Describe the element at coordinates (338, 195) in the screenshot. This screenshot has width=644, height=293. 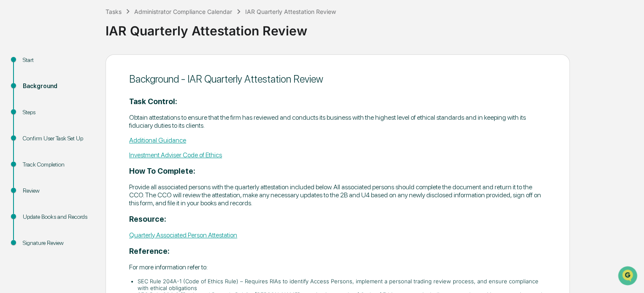
I see `p: Provide all associated persons with the quarterly attestation included below. All associated pers...` at that location.